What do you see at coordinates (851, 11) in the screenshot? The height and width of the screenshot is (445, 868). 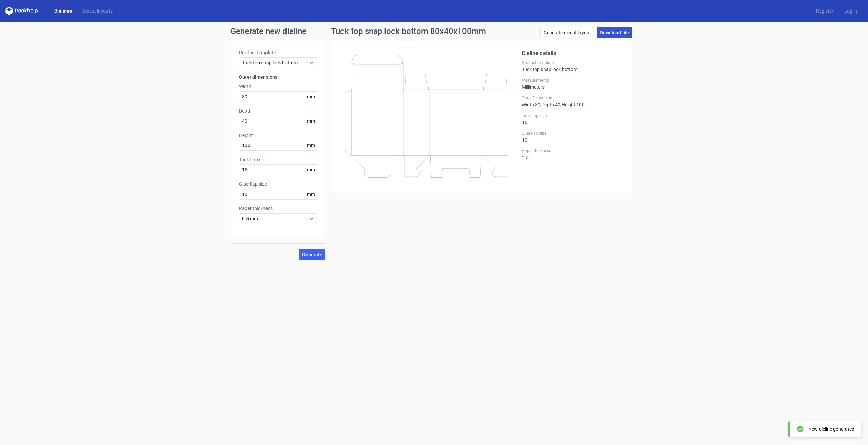 I see `a: Log in` at bounding box center [851, 11].